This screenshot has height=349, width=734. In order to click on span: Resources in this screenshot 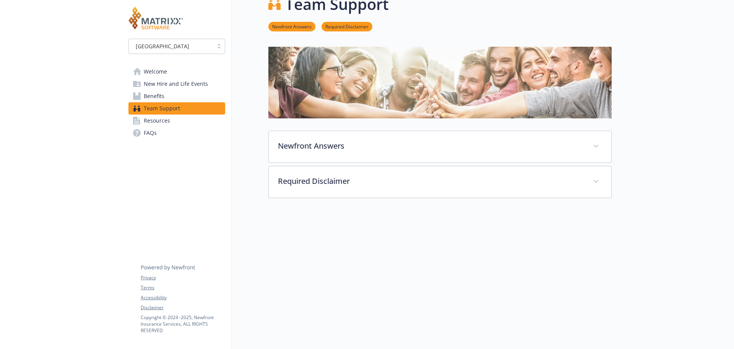, I will do `click(157, 121)`.